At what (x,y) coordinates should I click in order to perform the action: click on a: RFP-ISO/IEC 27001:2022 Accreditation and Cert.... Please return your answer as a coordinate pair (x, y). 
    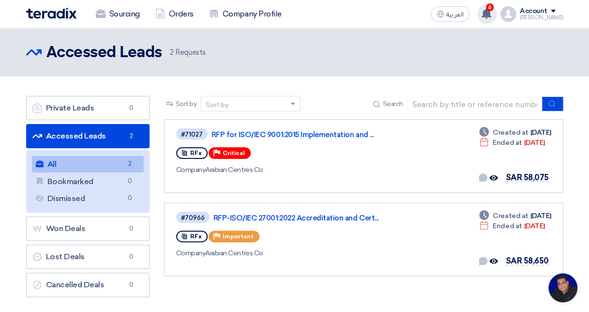
    Looking at the image, I should click on (335, 218).